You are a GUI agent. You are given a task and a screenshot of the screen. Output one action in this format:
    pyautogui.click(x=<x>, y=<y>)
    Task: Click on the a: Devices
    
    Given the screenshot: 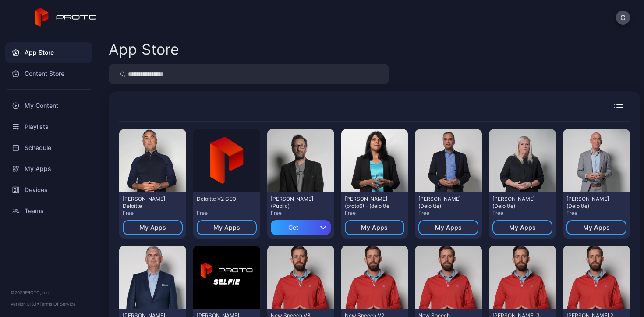 What is the action you would take?
    pyautogui.click(x=49, y=190)
    